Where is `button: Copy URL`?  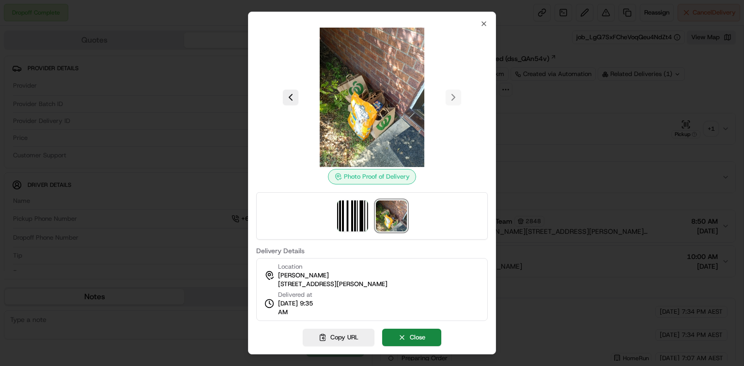 button: Copy URL is located at coordinates (338, 337).